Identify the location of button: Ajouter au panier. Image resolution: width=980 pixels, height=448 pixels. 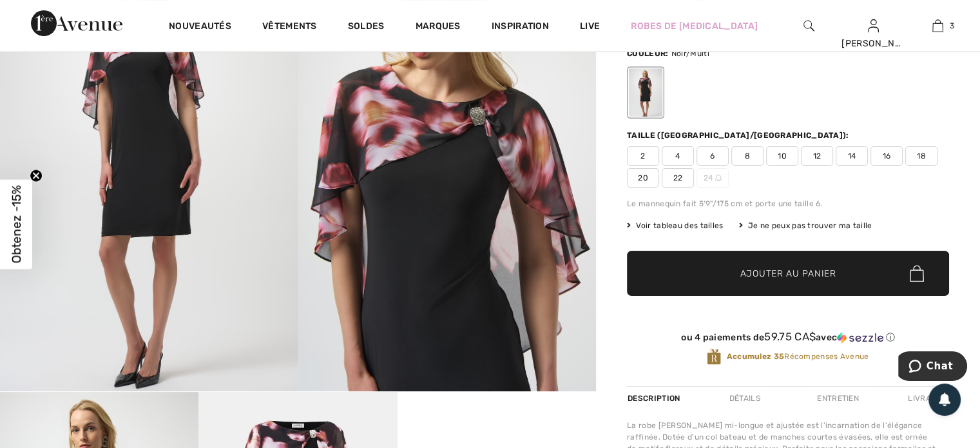
(787, 273).